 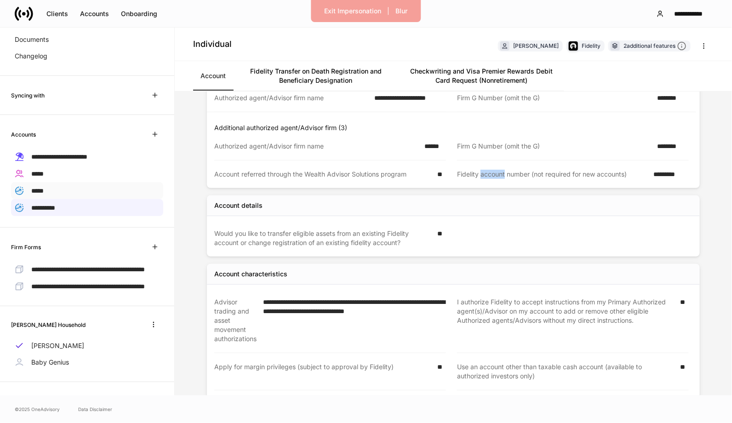 I want to click on button: Exit Impersonation, so click(x=353, y=11).